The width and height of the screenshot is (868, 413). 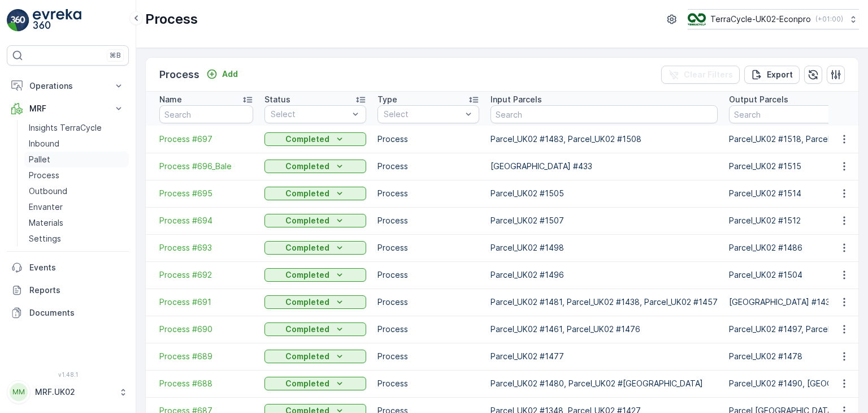 I want to click on p: Settings, so click(x=45, y=239).